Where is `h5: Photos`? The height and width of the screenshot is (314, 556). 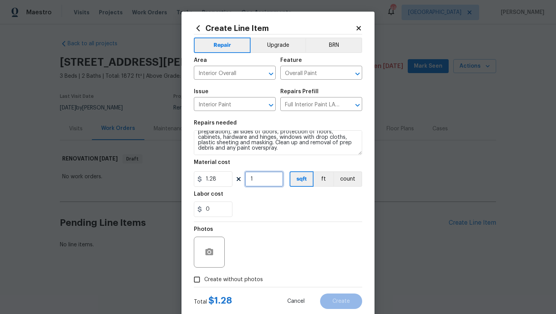
h5: Photos is located at coordinates (204, 229).